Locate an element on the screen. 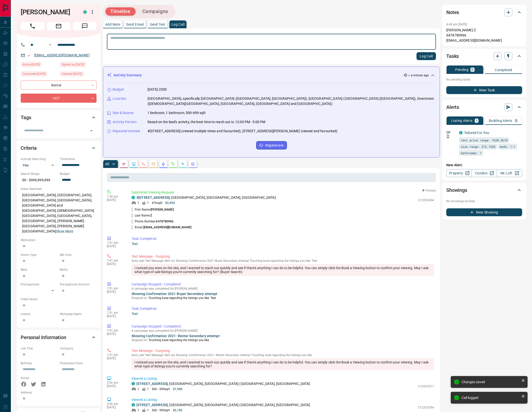 Image resolution: width=532 pixels, height=412 pixels. p: Home Type: is located at coordinates (39, 255).